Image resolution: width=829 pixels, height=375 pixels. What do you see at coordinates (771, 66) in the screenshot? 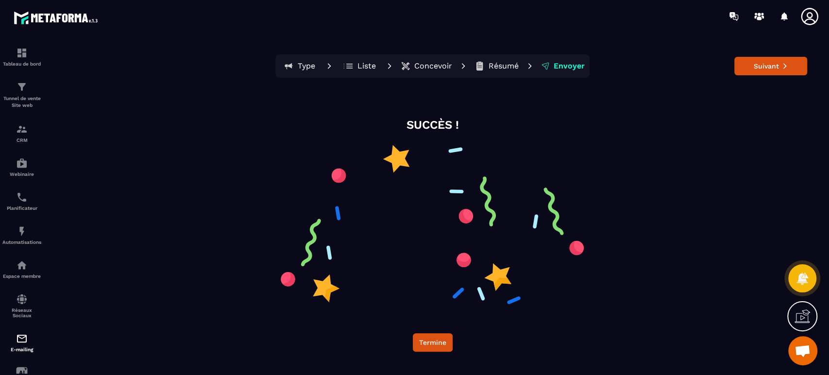
I see `button: Suivant` at bounding box center [771, 66].